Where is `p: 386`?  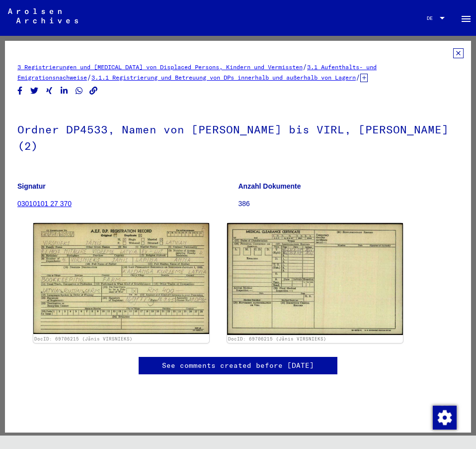 p: 386 is located at coordinates (349, 203).